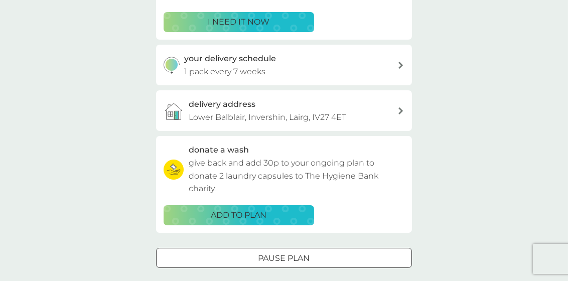  Describe the element at coordinates (284, 259) in the screenshot. I see `p: Pause plan` at that location.